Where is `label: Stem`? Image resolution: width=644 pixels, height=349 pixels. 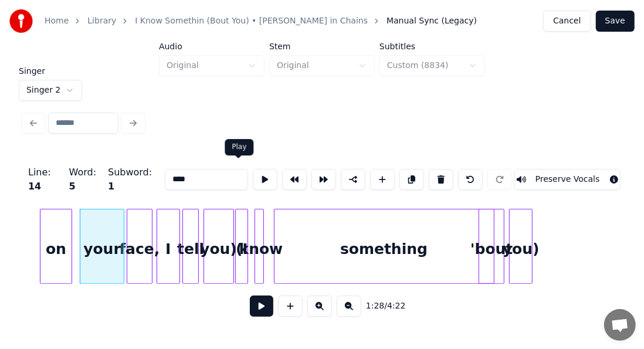 label: Stem is located at coordinates (322, 47).